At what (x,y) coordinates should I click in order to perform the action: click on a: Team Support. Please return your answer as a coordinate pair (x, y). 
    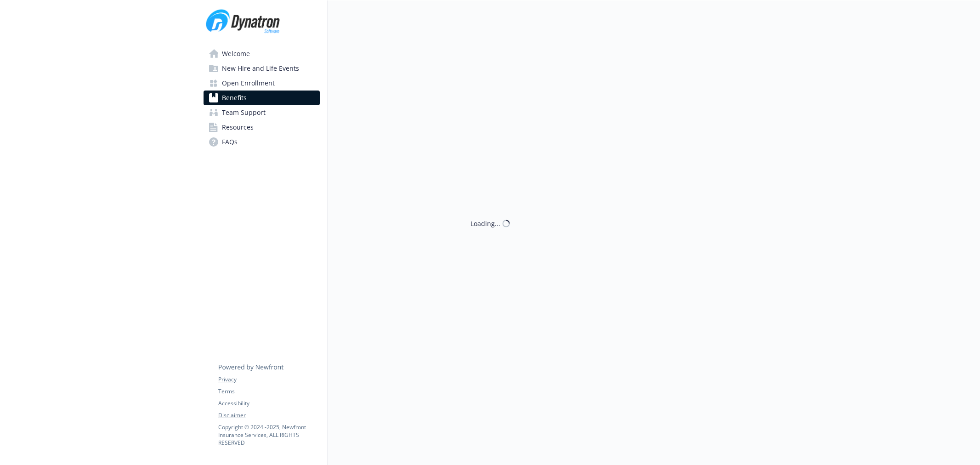
    Looking at the image, I should click on (262, 112).